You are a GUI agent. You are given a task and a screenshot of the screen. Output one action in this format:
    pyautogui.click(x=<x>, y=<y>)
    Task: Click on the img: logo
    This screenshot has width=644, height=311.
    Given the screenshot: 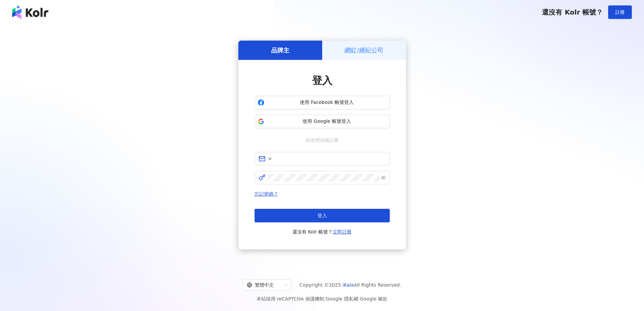 What is the action you would take?
    pyautogui.click(x=30, y=12)
    